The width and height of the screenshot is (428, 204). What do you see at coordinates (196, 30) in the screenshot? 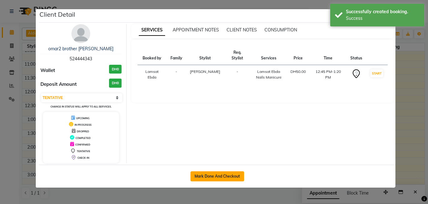
I see `span: APPOINTMENT NOTES` at bounding box center [196, 30].